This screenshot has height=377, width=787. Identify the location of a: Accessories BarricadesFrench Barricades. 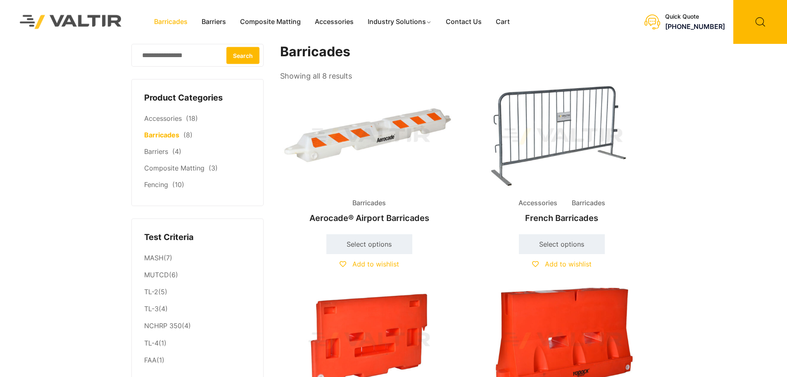
(562, 155).